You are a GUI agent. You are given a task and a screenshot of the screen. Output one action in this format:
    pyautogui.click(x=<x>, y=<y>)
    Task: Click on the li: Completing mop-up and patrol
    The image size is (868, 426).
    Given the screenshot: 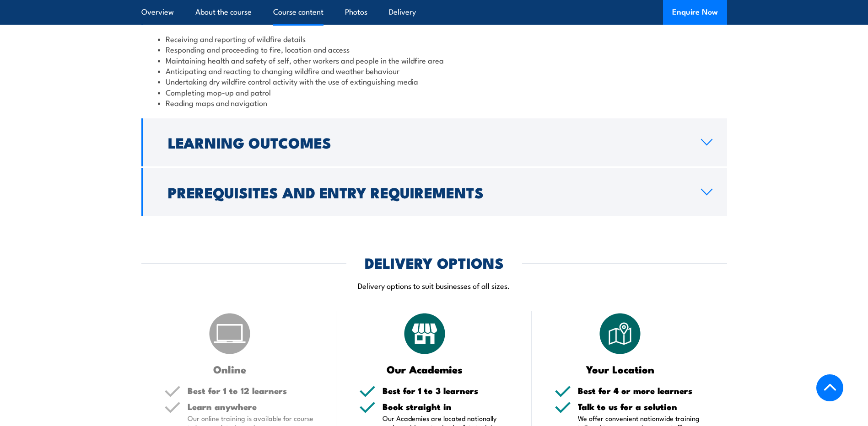 What is the action you would take?
    pyautogui.click(x=434, y=92)
    